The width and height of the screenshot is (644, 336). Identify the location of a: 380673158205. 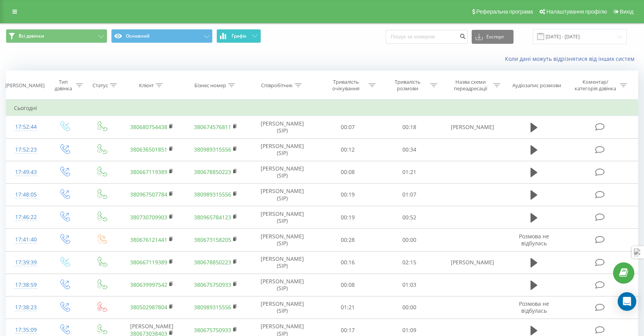
(212, 240).